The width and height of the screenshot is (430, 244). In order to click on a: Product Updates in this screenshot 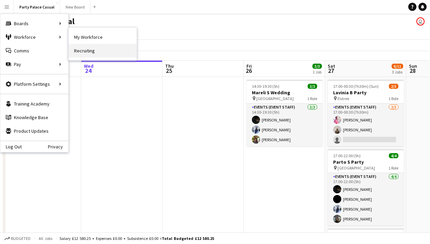, I will do `click(34, 131)`.